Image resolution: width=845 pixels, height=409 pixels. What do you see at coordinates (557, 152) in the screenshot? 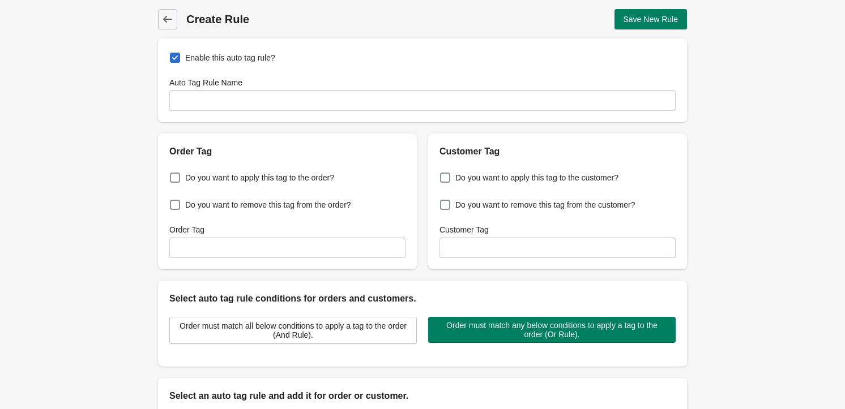
I see `h2: Customer Tag` at bounding box center [557, 152].